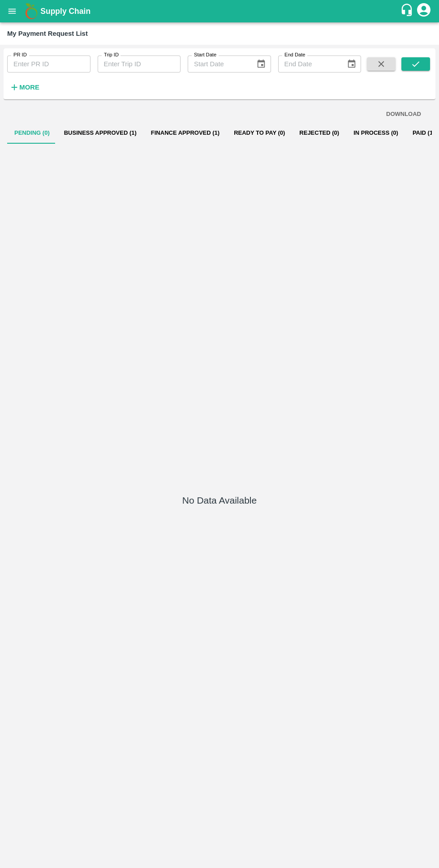 This screenshot has height=868, width=439. What do you see at coordinates (32, 133) in the screenshot?
I see `button: Pending (0)` at bounding box center [32, 133].